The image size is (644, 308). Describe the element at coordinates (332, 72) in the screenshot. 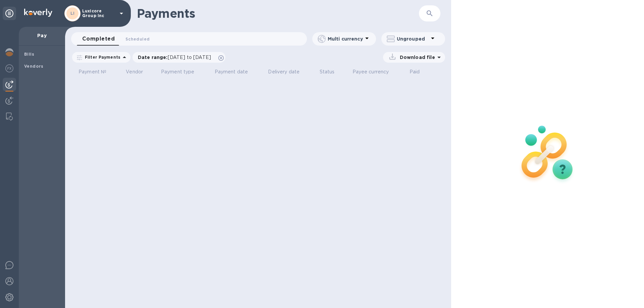

I see `span: Status` at that location.